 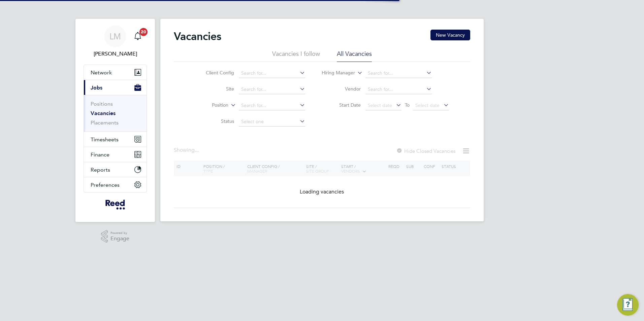 What do you see at coordinates (187, 150) in the screenshot?
I see `div: Showing` at bounding box center [187, 150].